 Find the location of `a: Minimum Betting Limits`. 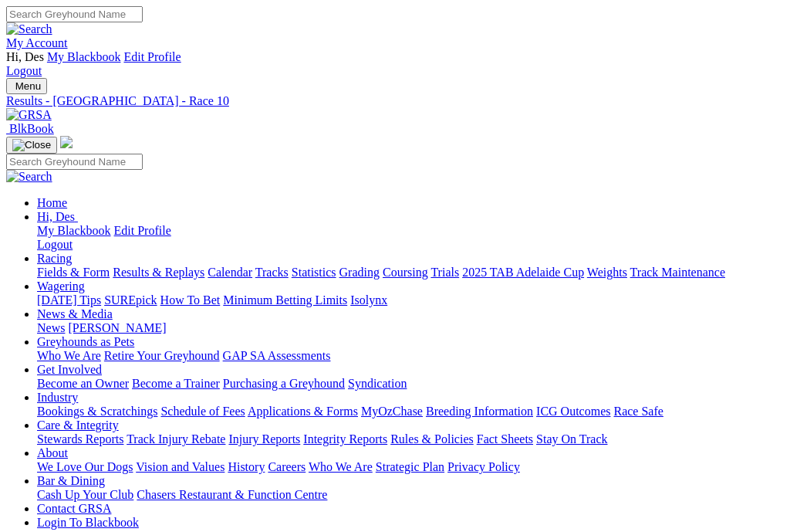

a: Minimum Betting Limits is located at coordinates (285, 299).